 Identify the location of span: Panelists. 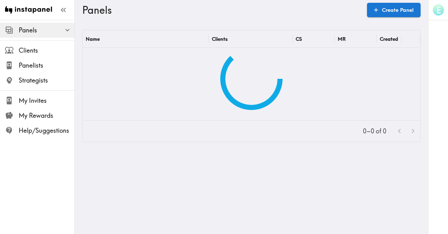
(46, 65).